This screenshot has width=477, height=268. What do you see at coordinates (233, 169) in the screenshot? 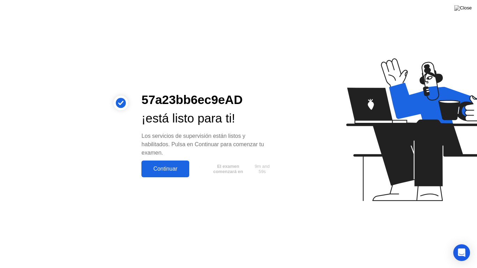
I see `button: El examen comenzará en9m and 59s` at bounding box center [233, 169].